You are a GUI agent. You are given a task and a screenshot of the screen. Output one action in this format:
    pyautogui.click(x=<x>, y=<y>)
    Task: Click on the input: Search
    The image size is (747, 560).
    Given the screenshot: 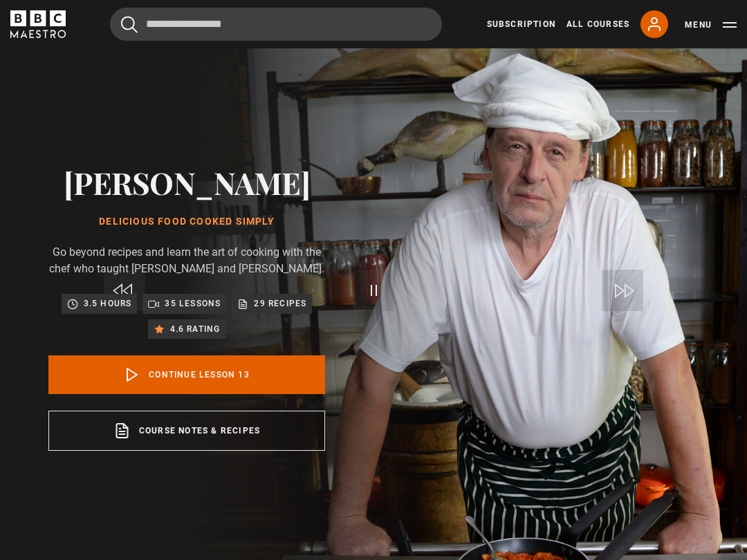 What is the action you would take?
    pyautogui.click(x=276, y=25)
    